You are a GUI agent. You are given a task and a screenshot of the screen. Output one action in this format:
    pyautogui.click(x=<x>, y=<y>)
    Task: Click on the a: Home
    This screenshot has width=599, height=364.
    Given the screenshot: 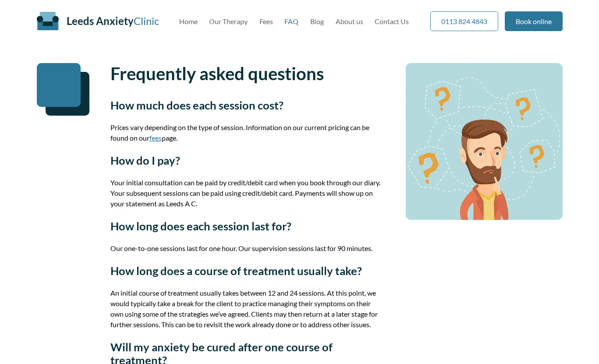 What is the action you would take?
    pyautogui.click(x=188, y=21)
    